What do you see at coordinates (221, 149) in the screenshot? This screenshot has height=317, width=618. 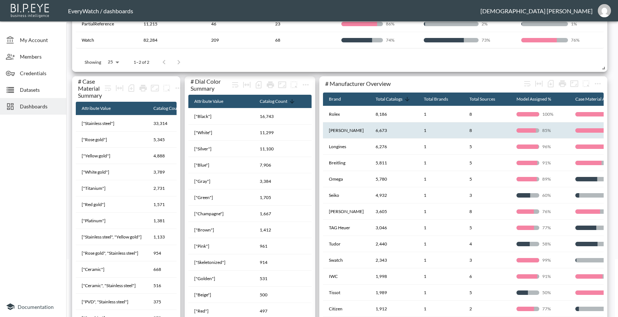 I see `th: ["Silver"]` at bounding box center [221, 149].